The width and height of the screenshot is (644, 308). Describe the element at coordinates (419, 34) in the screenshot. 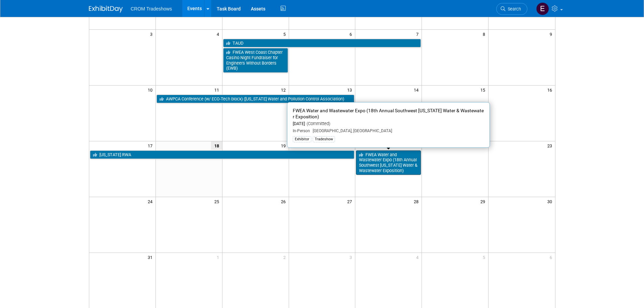

I see `span: 7` at that location.